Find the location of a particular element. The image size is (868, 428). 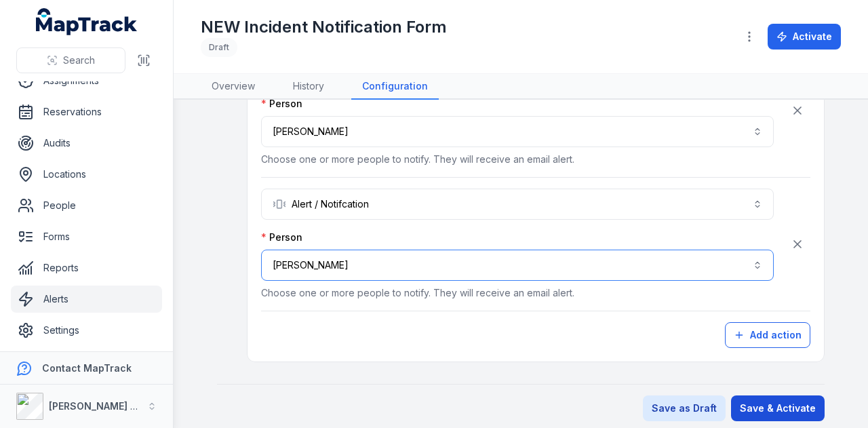

button: Search is located at coordinates (70, 60).